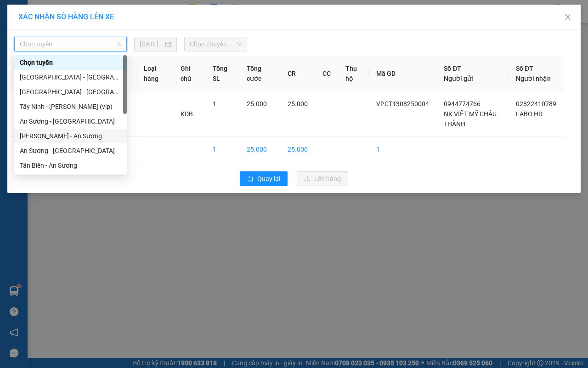 The width and height of the screenshot is (588, 368). I want to click on img: logo, so click(23, 26).